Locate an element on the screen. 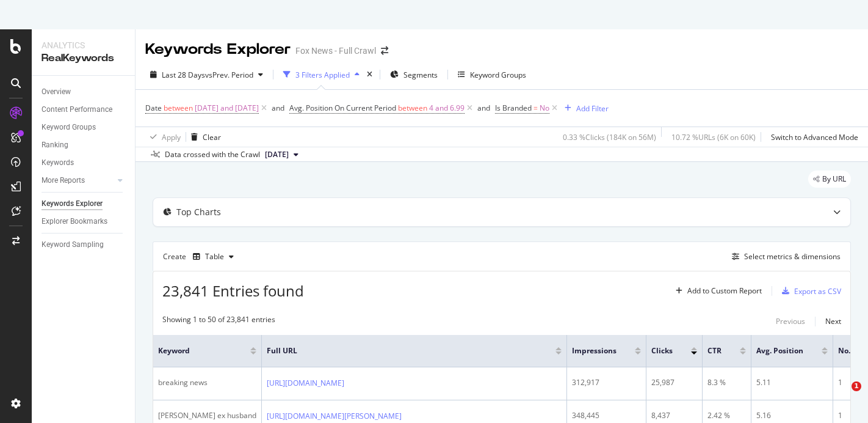  span: 4 and 6.99 is located at coordinates (447, 108).